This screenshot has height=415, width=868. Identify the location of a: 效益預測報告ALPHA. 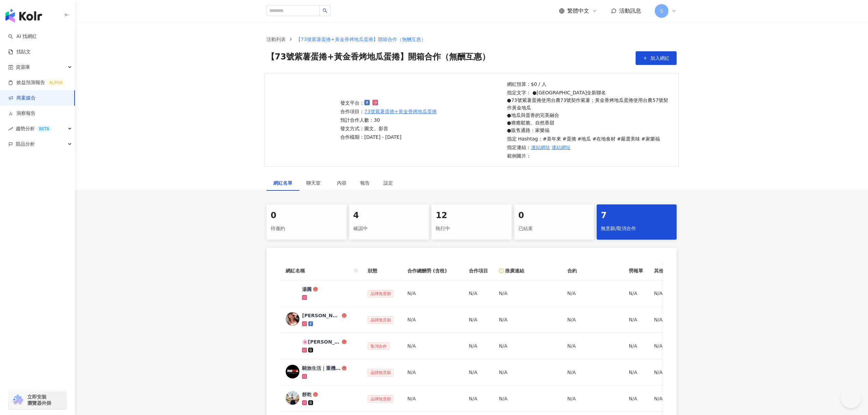
(37, 83).